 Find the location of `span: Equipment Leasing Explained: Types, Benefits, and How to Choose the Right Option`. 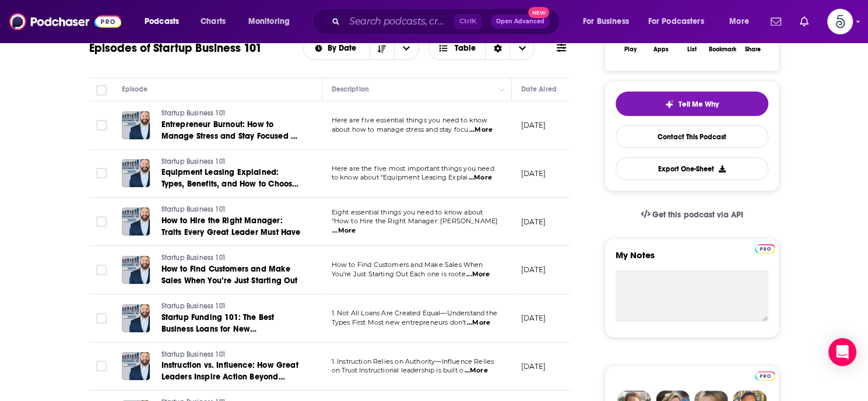

span: Equipment Leasing Explained: Types, Benefits, and How to Choose the Right Option is located at coordinates (230, 184).